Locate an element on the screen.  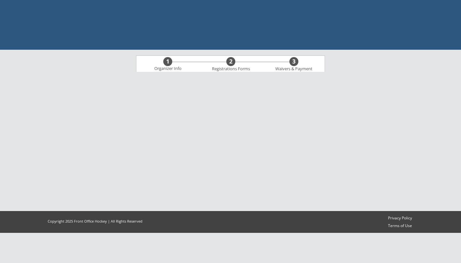
div: Waivers & Payment is located at coordinates (294, 69).